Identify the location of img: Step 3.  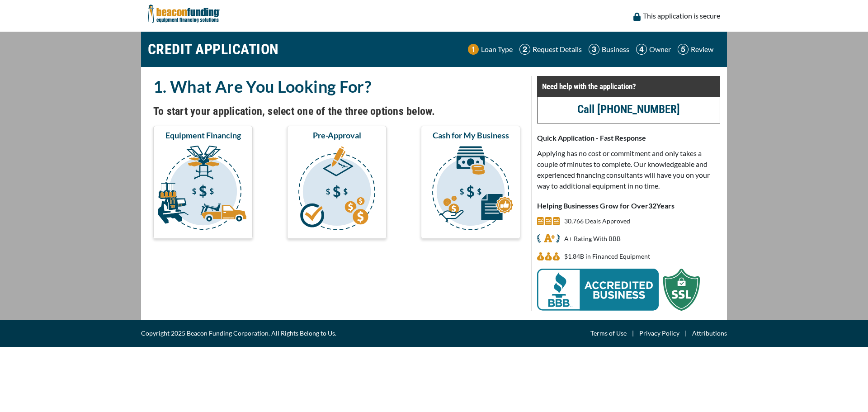
(594, 49).